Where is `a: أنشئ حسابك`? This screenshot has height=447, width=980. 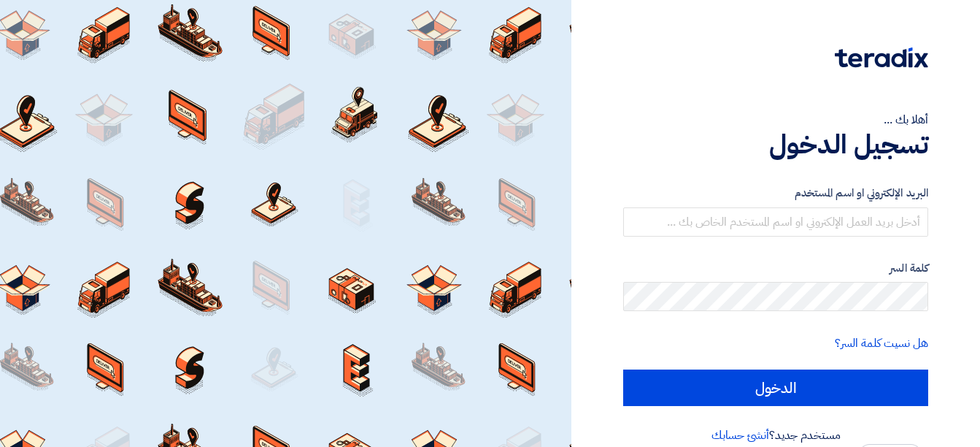 a: أنشئ حسابك is located at coordinates (740, 435).